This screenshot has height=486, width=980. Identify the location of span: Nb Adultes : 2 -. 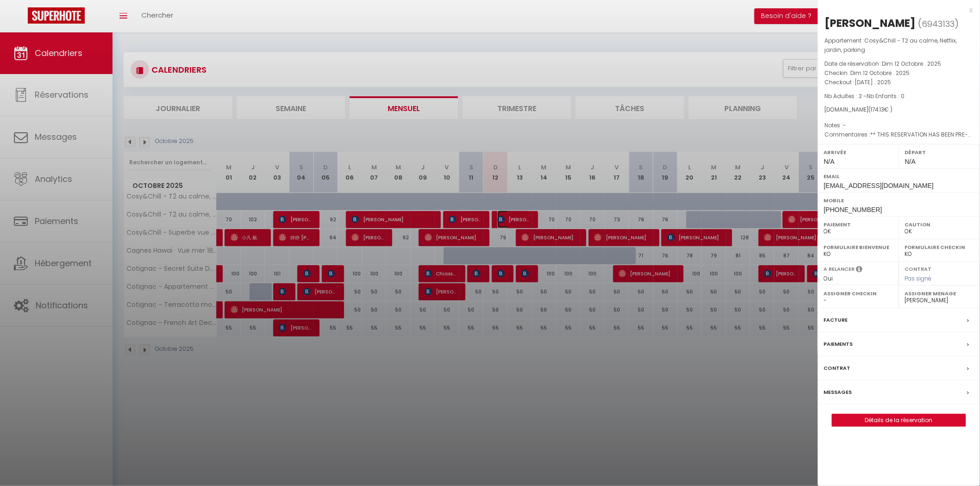
(865, 96).